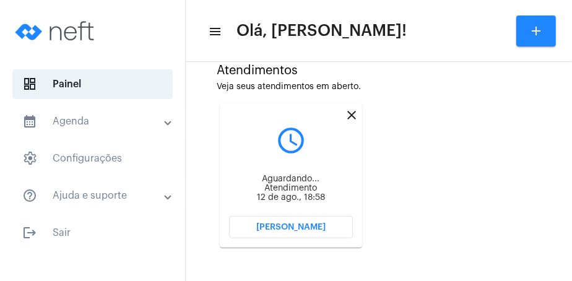 The height and width of the screenshot is (281, 572). Describe the element at coordinates (291, 179) in the screenshot. I see `div: Aguardando...` at that location.